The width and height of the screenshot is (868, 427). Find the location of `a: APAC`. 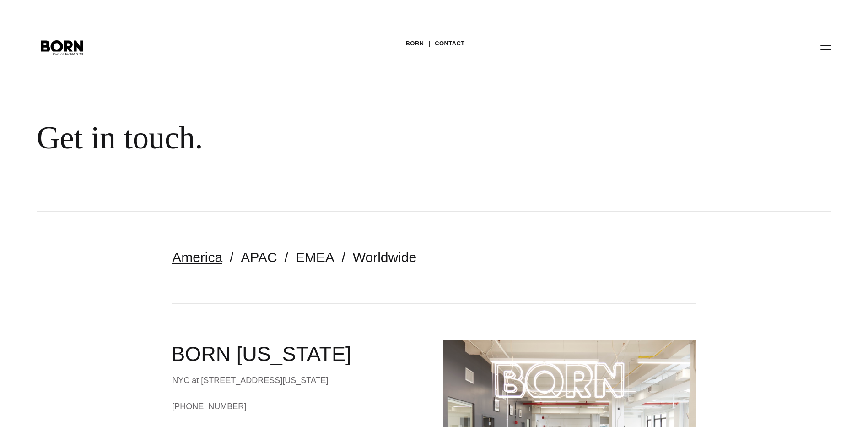

a: APAC is located at coordinates (259, 257).